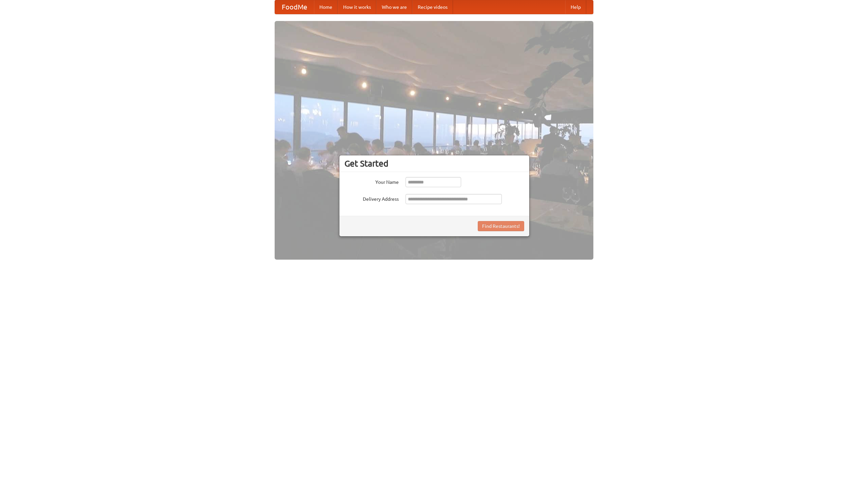 The height and width of the screenshot is (479, 868). What do you see at coordinates (371, 181) in the screenshot?
I see `label: Your Name` at bounding box center [371, 181].